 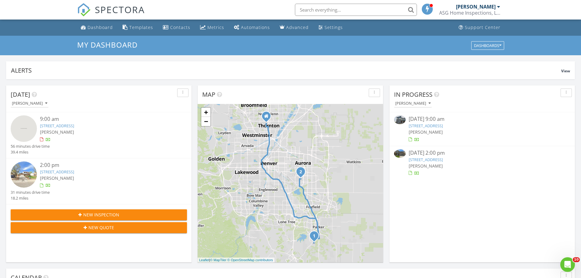 I want to click on a: Leaflet, so click(x=204, y=260).